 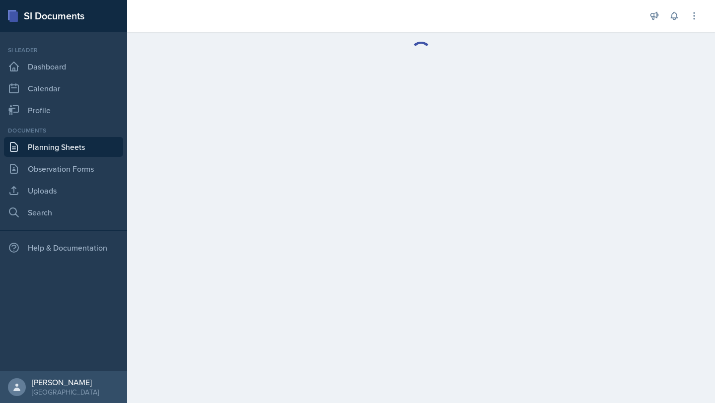 What do you see at coordinates (64, 212) in the screenshot?
I see `a: Search` at bounding box center [64, 212].